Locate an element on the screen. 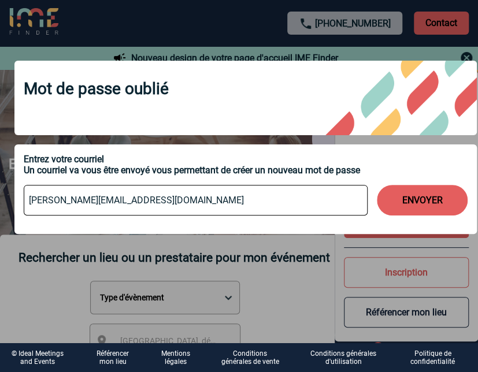 This screenshot has width=478, height=372. a: Référencer mon lieu is located at coordinates (113, 357).